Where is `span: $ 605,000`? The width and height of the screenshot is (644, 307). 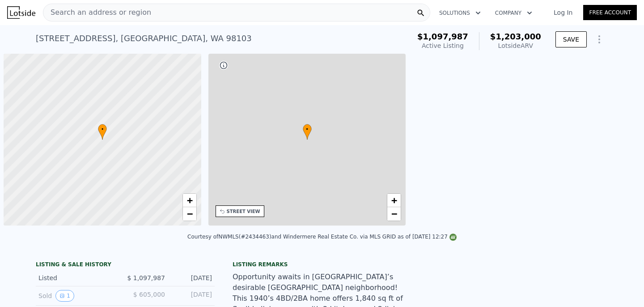
span: $ 605,000 is located at coordinates (149, 295).